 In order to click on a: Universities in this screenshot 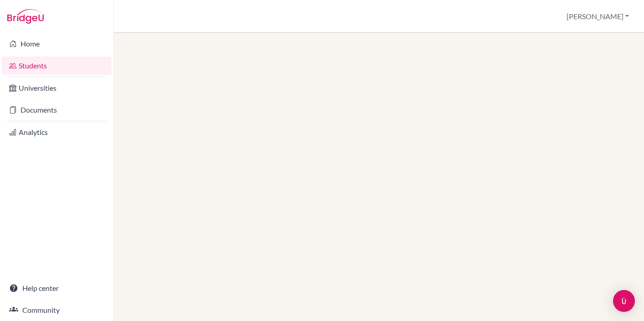, I will do `click(57, 88)`.